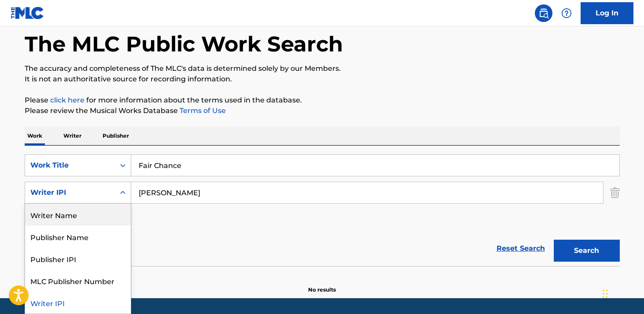 The image size is (644, 314). I want to click on button: Search, so click(587, 251).